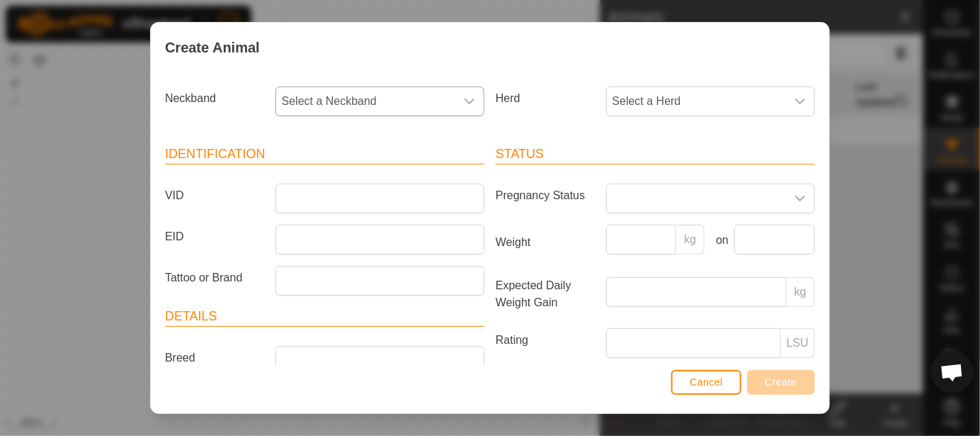 The height and width of the screenshot is (436, 980). Describe the element at coordinates (212, 47) in the screenshot. I see `span: Create Animal` at that location.